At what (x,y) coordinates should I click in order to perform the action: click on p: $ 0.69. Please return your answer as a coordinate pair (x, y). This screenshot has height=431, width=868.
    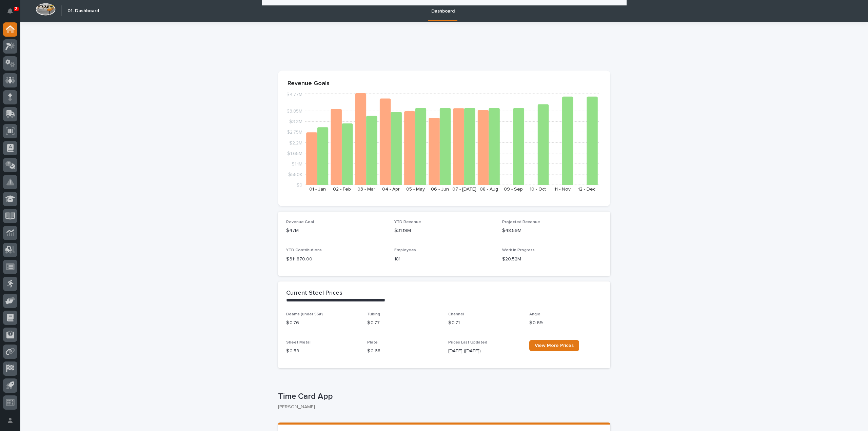
    Looking at the image, I should click on (565, 323).